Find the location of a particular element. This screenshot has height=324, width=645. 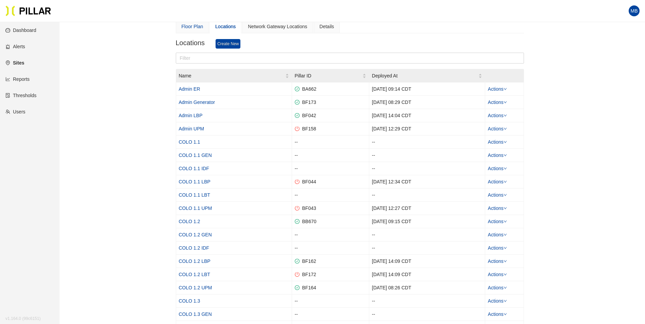

span: BF164 is located at coordinates (308, 288).